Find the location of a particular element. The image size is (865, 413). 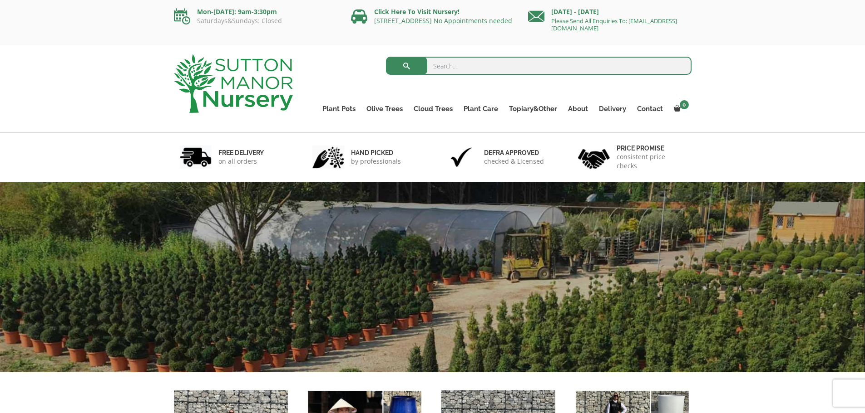

p: on all orders is located at coordinates (241, 162).